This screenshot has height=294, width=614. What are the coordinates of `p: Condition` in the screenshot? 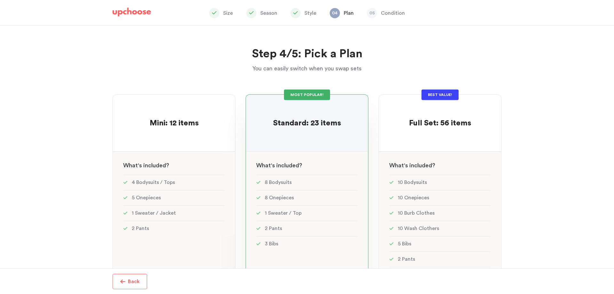 It's located at (393, 13).